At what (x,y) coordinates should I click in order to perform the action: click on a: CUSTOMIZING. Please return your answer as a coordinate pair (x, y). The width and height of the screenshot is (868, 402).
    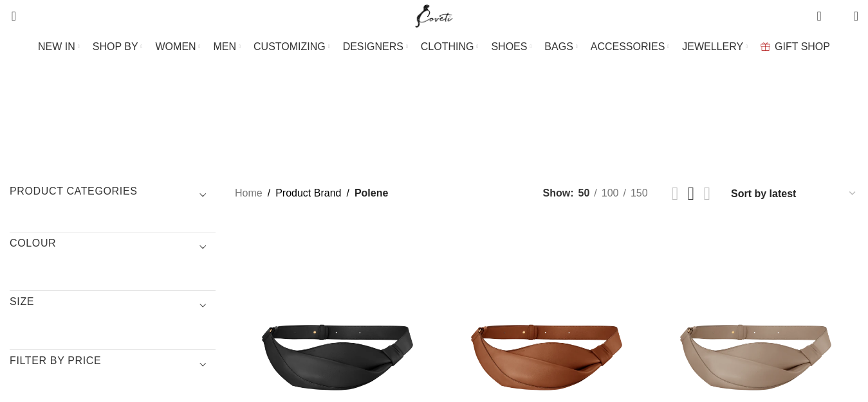
    Looking at the image, I should click on (292, 47).